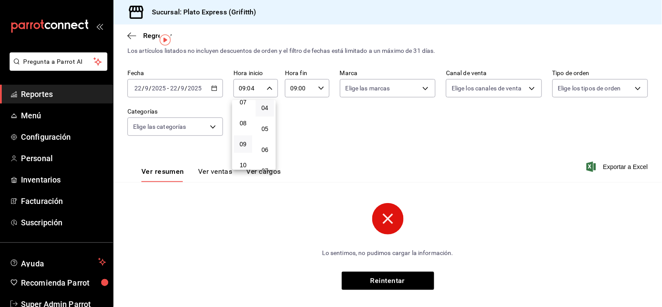  Describe the element at coordinates (165, 40) in the screenshot. I see `img: Tooltip marker` at that location.